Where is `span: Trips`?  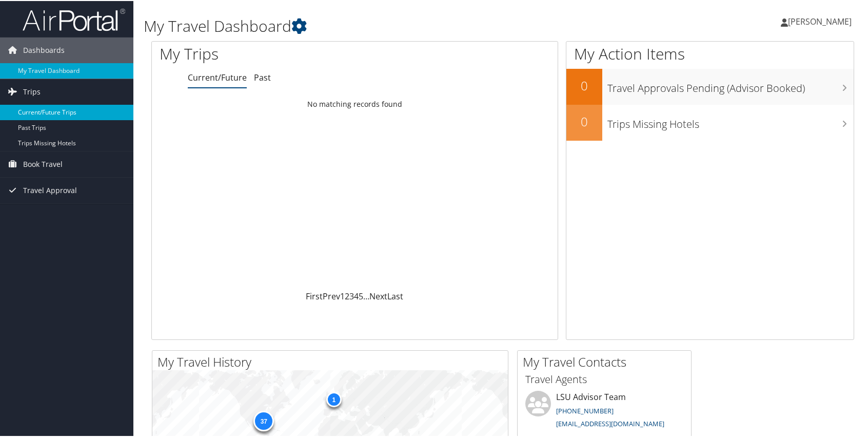 span: Trips is located at coordinates (32, 91).